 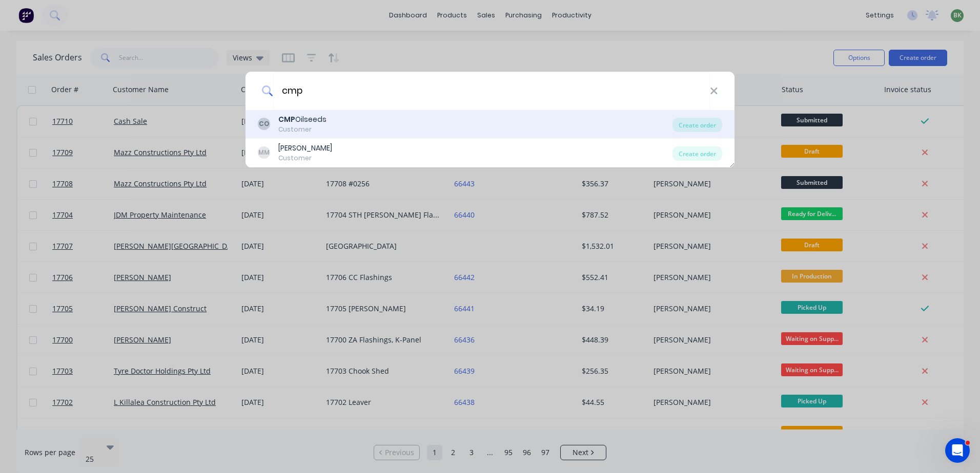 I want to click on div: Oilseeds, so click(x=302, y=120).